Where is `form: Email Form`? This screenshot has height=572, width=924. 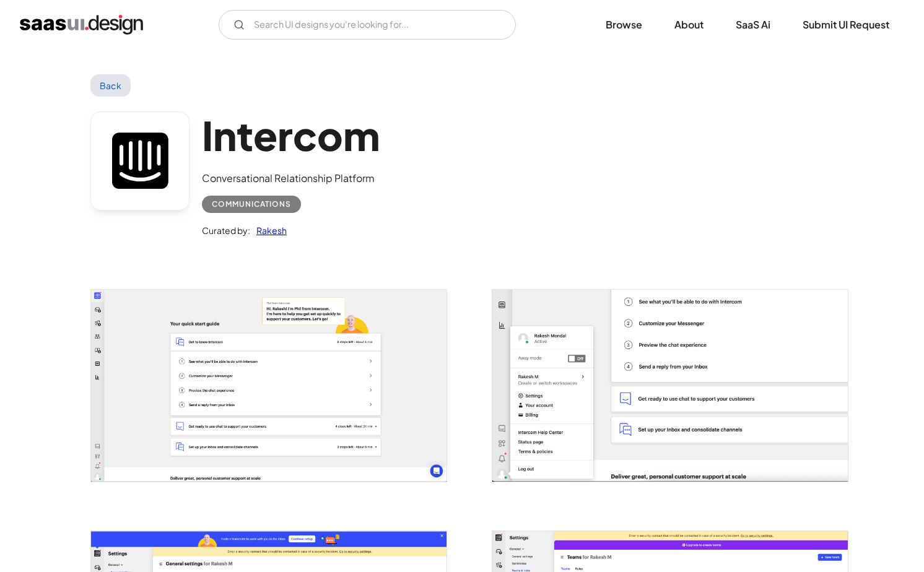 form: Email Form is located at coordinates (367, 25).